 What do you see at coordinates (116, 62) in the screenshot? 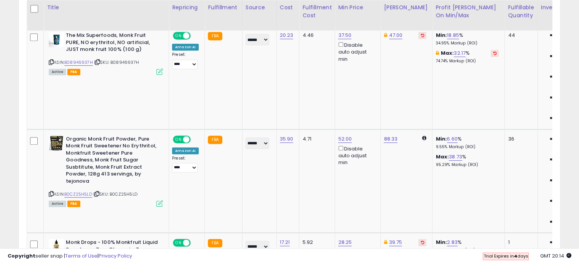
I see `span: | SKU: B08946937H` at bounding box center [116, 62].